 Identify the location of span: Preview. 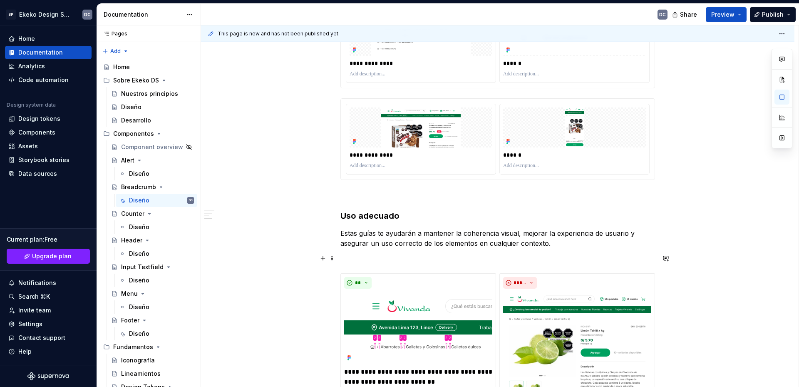
(723, 15).